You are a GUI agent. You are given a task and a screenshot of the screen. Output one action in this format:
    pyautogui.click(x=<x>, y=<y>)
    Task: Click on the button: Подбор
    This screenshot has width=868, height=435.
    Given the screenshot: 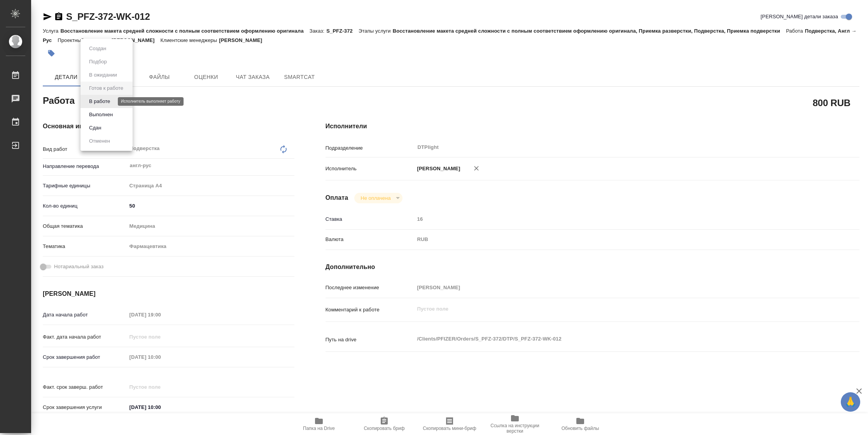 What is the action you would take?
    pyautogui.click(x=98, y=62)
    